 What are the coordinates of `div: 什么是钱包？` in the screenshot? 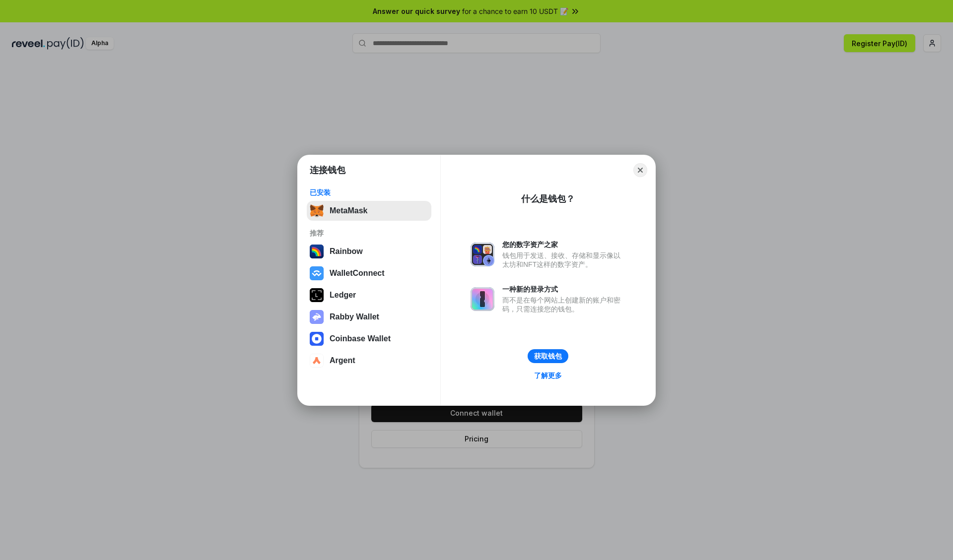 It's located at (548, 199).